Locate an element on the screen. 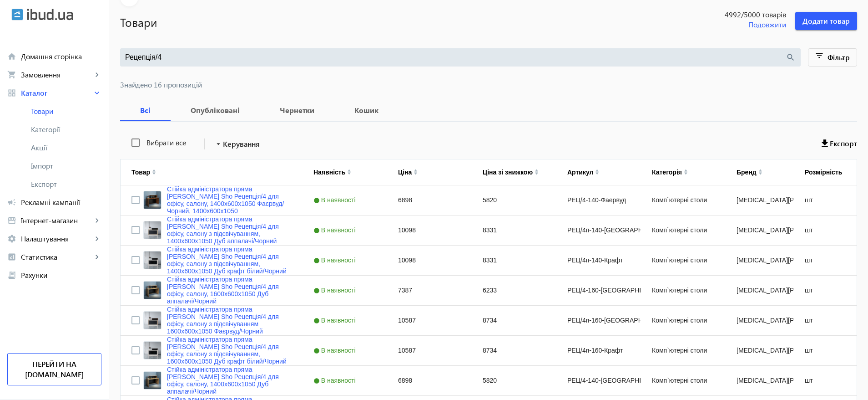 This screenshot has height=400, width=868. button: Фільтр is located at coordinates (832, 58).